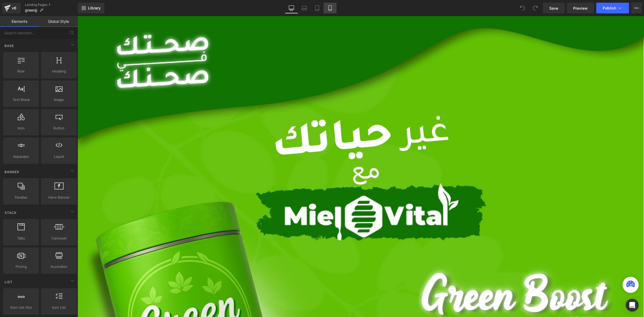 This screenshot has width=644, height=317. What do you see at coordinates (580, 8) in the screenshot?
I see `span: Preview` at bounding box center [580, 8].